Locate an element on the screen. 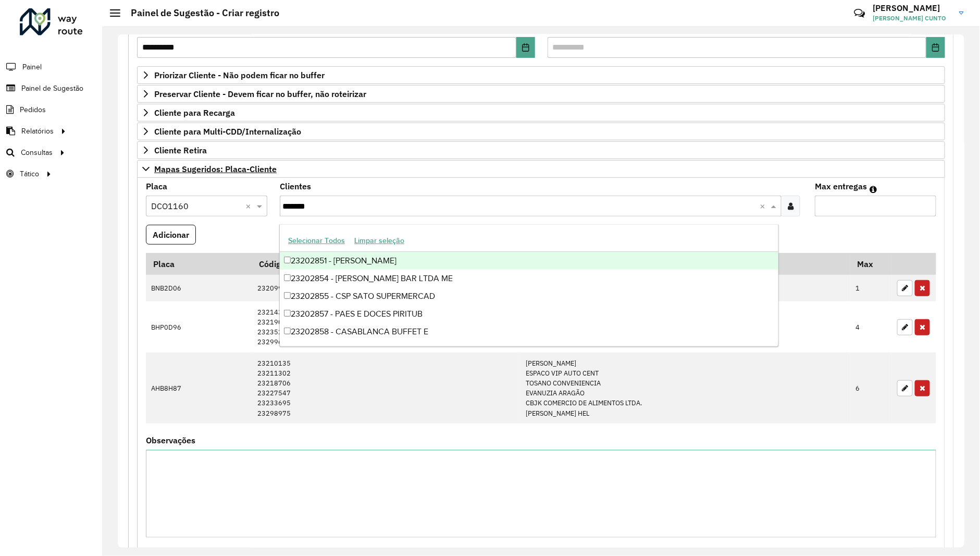 The image size is (980, 556). span: Consultas is located at coordinates (36, 152).